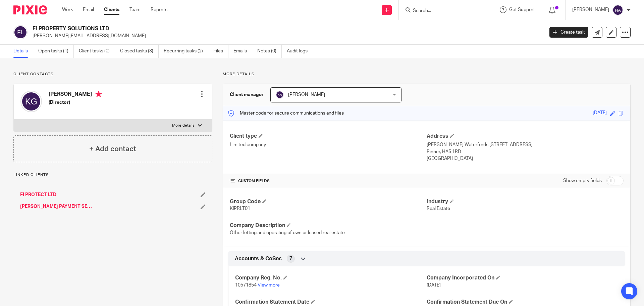 Image resolution: width=644 pixels, height=306 pixels. Describe the element at coordinates (23, 51) in the screenshot. I see `a: Details` at that location.